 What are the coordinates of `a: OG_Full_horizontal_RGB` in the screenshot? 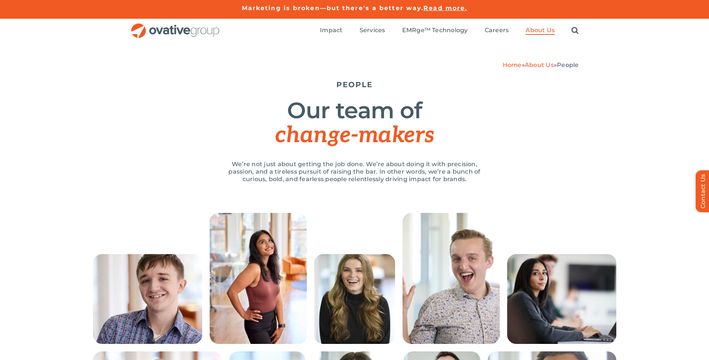 It's located at (175, 26).